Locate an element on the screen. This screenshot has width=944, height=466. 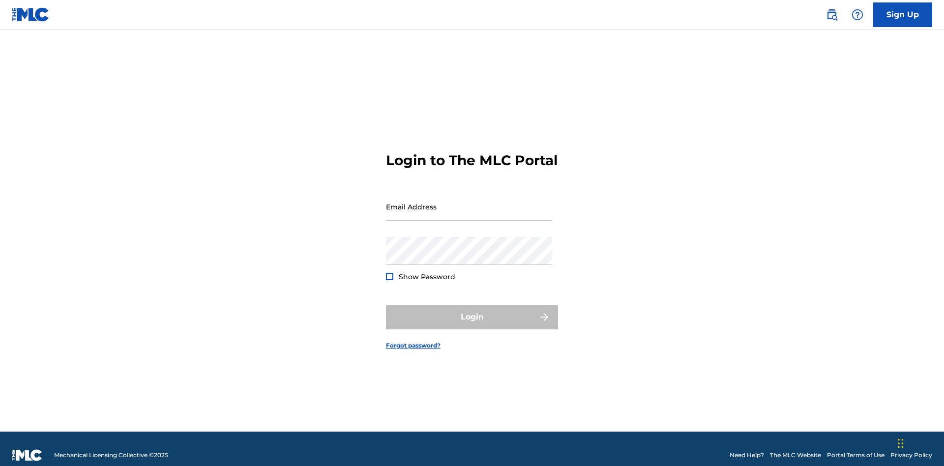
div: Help is located at coordinates (858, 15).